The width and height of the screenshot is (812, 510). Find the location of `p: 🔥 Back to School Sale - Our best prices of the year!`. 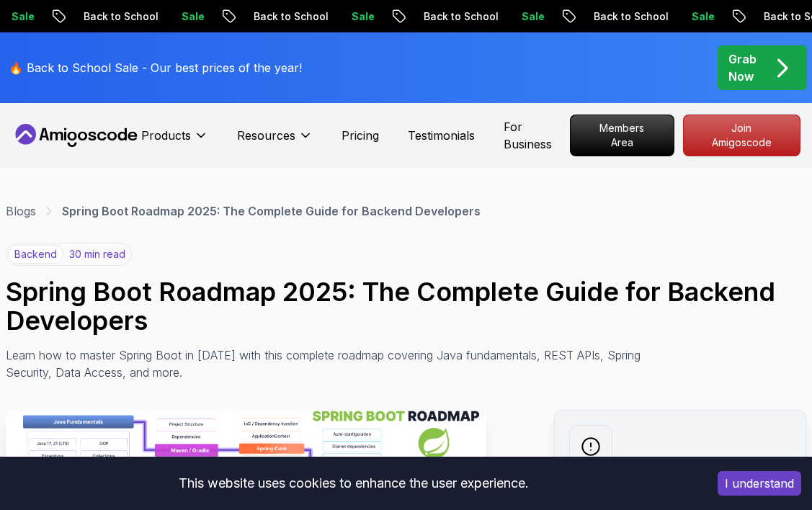

p: 🔥 Back to School Sale - Our best prices of the year! is located at coordinates (155, 68).